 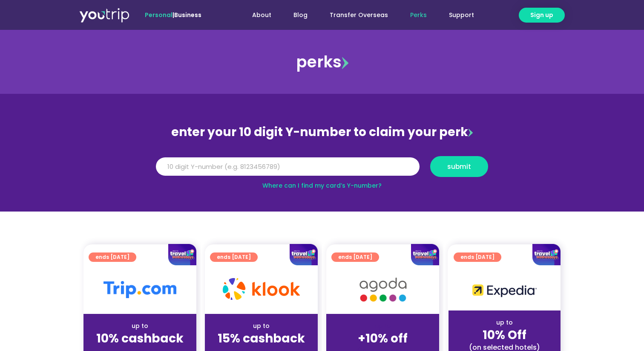 What do you see at coordinates (322, 132) in the screenshot?
I see `div: enter your 10 digit Y-number to claim your perk` at bounding box center [322, 132].